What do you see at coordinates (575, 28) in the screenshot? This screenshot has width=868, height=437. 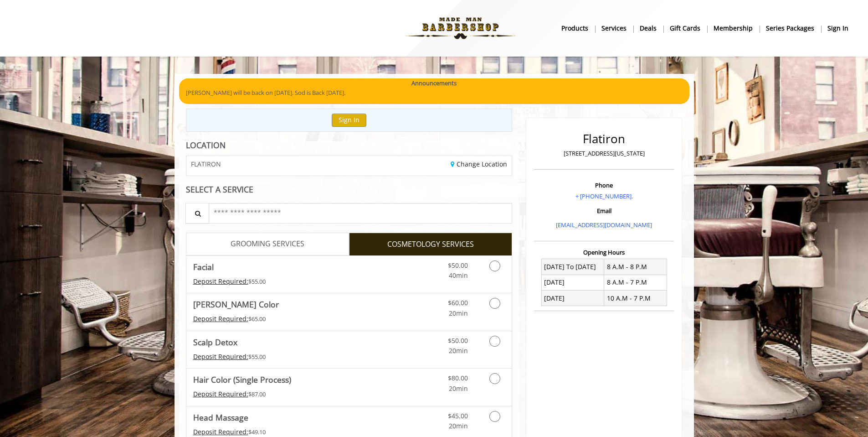 I see `b: products` at bounding box center [575, 28].